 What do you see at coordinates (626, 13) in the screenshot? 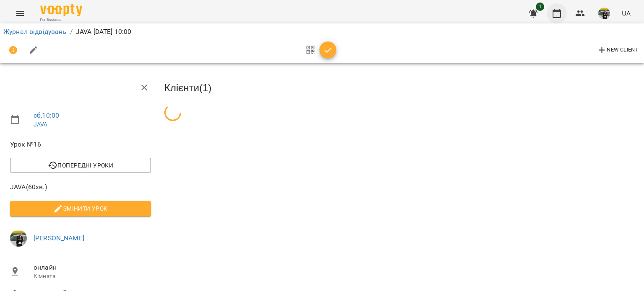
I see `span: UA` at bounding box center [626, 13].